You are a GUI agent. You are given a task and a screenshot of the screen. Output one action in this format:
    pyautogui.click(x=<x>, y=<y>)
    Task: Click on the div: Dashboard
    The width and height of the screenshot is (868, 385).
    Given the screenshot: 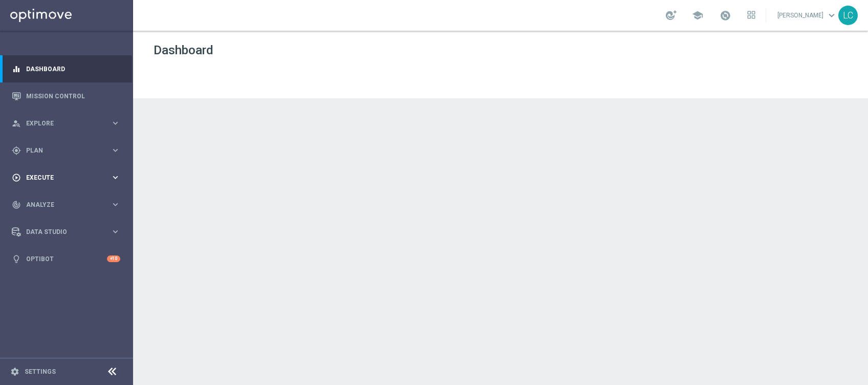 What is the action you would take?
    pyautogui.click(x=66, y=68)
    